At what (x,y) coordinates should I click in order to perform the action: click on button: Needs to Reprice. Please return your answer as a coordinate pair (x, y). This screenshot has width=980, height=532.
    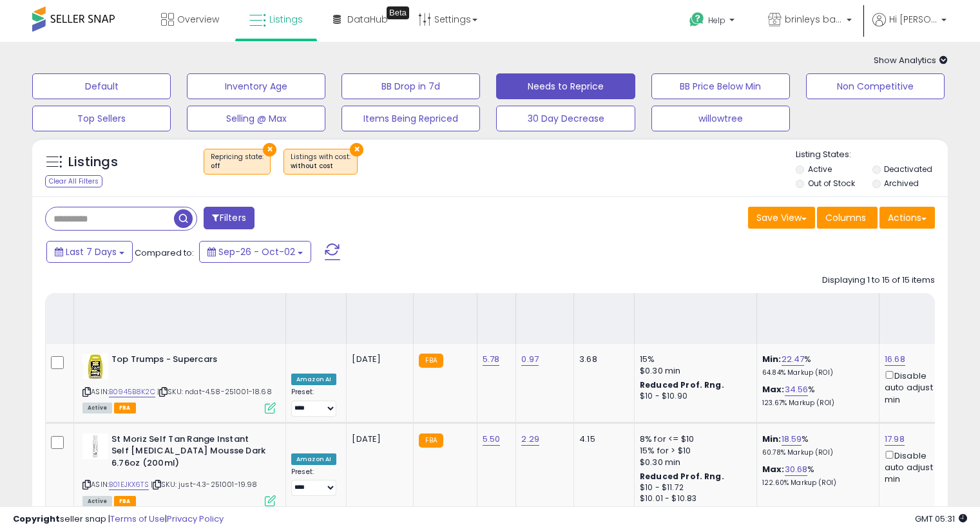
    Looking at the image, I should click on (565, 86).